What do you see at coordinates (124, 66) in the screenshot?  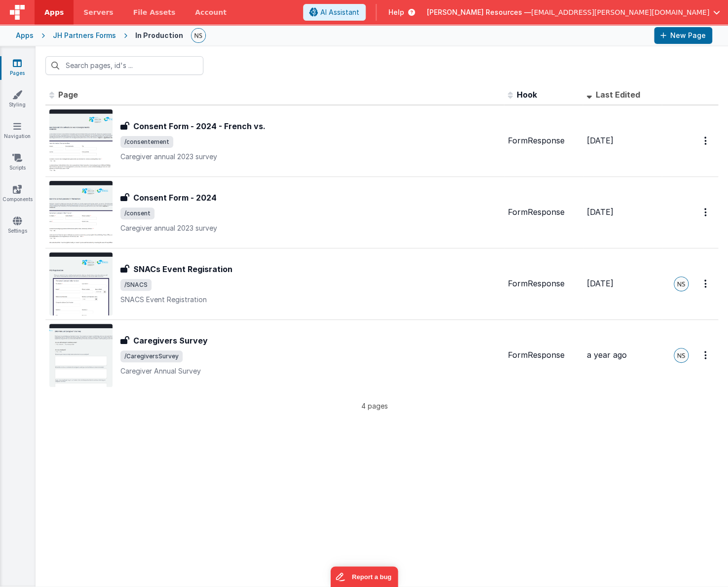 I see `input: Search pages, id's ...` at bounding box center [124, 66].